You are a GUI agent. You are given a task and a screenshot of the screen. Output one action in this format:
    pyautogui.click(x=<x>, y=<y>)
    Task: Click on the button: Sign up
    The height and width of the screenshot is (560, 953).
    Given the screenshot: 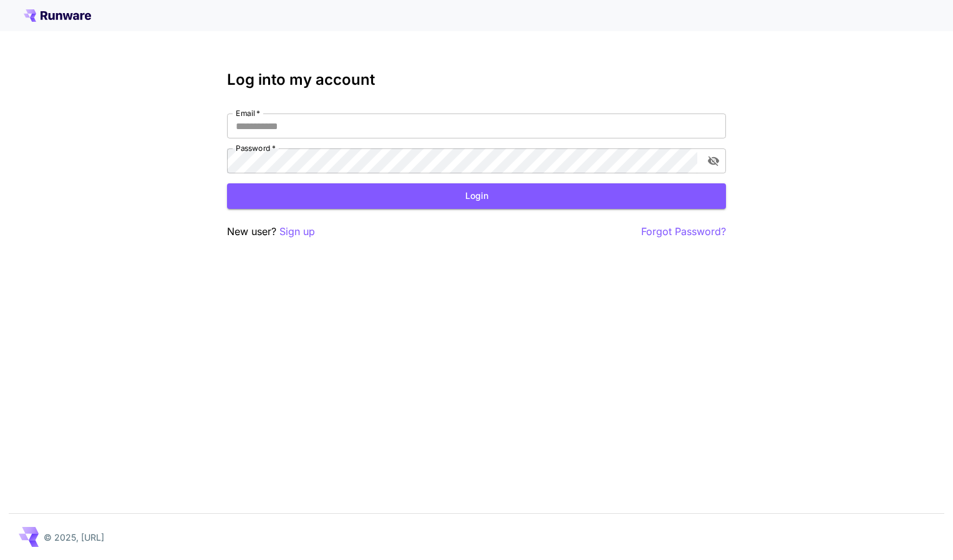 What is the action you would take?
    pyautogui.click(x=297, y=232)
    